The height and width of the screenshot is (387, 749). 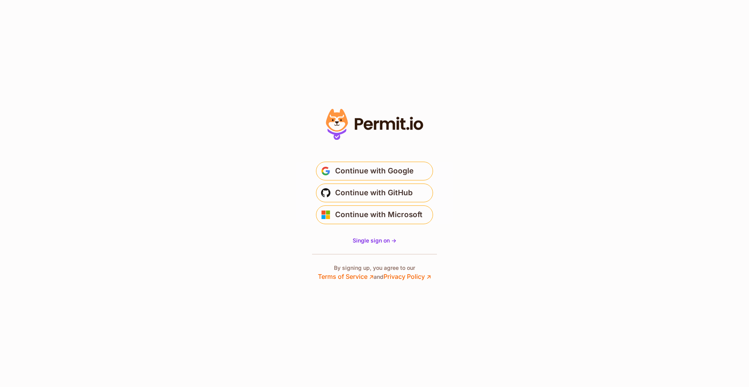 What do you see at coordinates (375, 171) in the screenshot?
I see `button: Continue with Google` at bounding box center [375, 171].